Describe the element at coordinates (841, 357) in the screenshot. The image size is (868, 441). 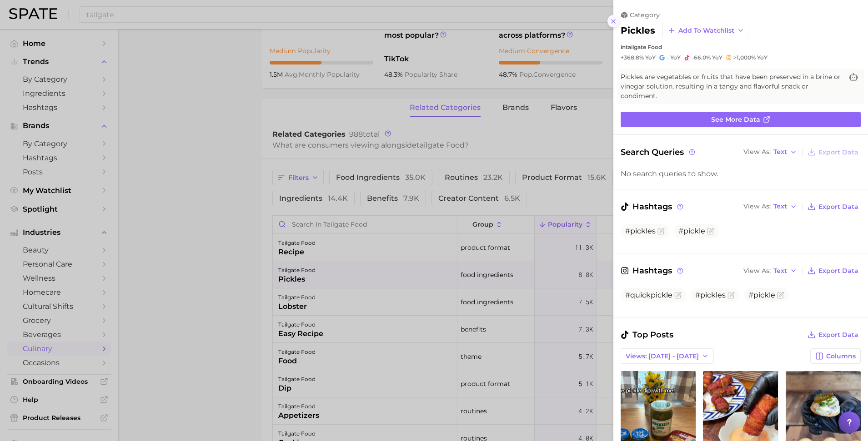
I see `span: Columns` at that location.